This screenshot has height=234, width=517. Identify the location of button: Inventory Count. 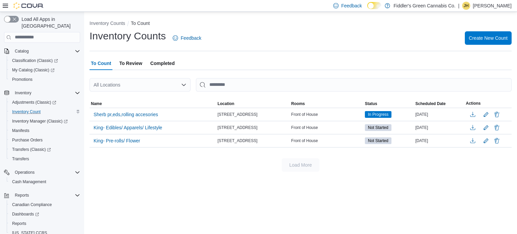
(45, 112).